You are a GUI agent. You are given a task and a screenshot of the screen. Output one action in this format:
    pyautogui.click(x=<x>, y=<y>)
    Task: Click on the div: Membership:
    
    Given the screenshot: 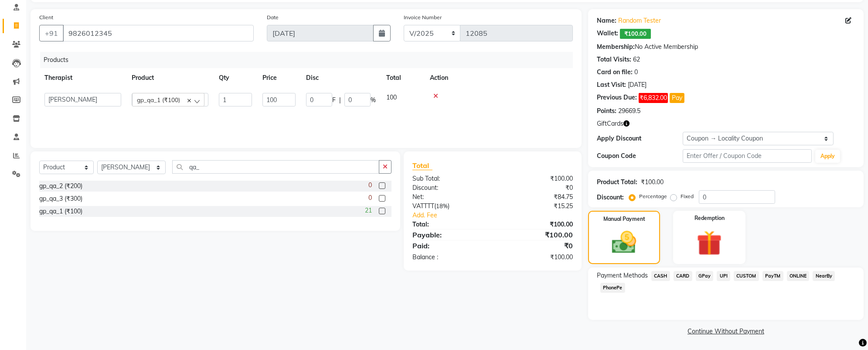 What is the action you would take?
    pyautogui.click(x=615, y=46)
    